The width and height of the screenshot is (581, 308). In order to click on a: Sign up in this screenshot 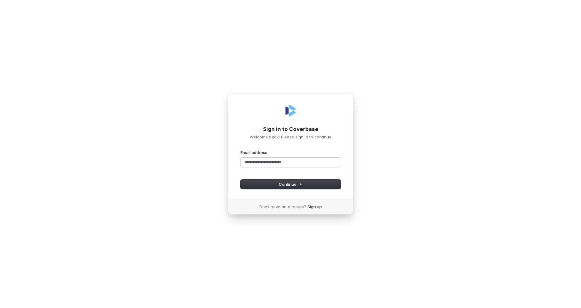, I will do `click(315, 207)`.